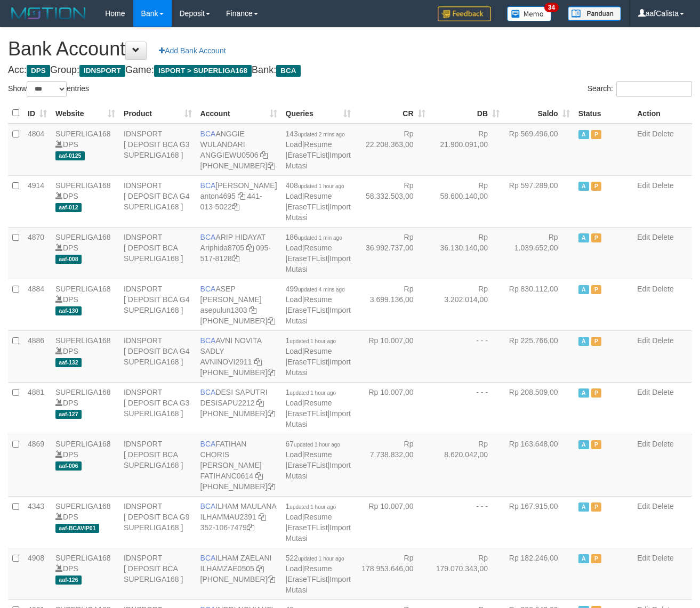 The width and height of the screenshot is (700, 608). Describe the element at coordinates (37, 465) in the screenshot. I see `td: 4869` at that location.